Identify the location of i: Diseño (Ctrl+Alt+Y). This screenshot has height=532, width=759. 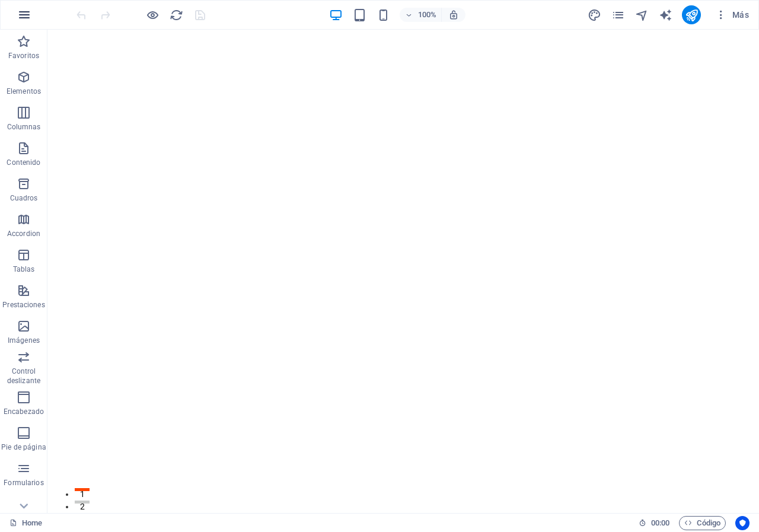
(594, 15).